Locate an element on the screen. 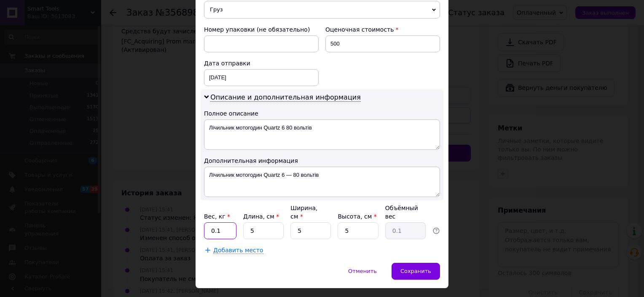 The height and width of the screenshot is (297, 644). textarea: Лічильник мотогодин Quartz 6 — 80 вольтів is located at coordinates (322, 182).